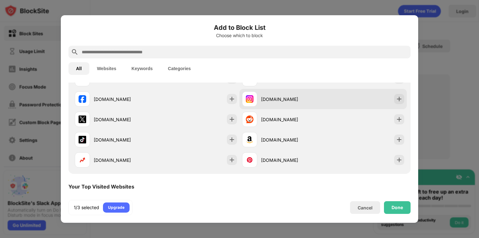 The width and height of the screenshot is (479, 238). Describe the element at coordinates (86, 207) in the screenshot. I see `div: 1/3 selected` at that location.